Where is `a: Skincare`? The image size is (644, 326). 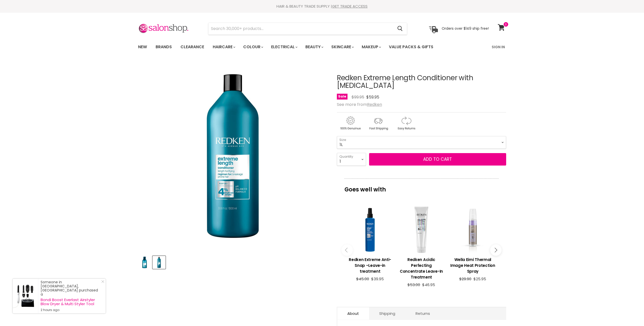 a: Skincare is located at coordinates (342, 47).